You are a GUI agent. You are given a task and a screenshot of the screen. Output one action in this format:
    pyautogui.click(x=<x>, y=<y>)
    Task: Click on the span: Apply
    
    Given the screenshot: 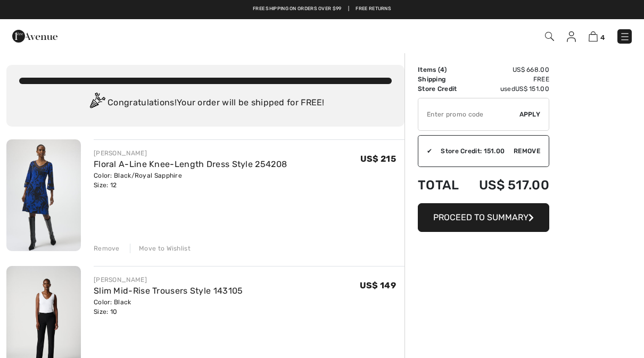 What is the action you would take?
    pyautogui.click(x=530, y=115)
    